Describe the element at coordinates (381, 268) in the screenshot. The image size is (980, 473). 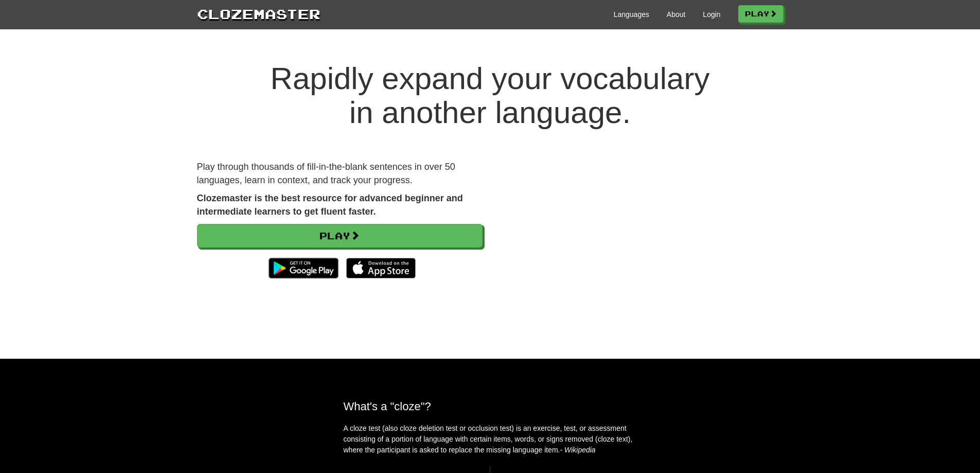
I see `img: Download_on_the_App_Store_Badge_US-UK_135x40-25178aeef6eb6b83b96f5f2d004eda3bffbb37122de64afbaef7...` at that location.